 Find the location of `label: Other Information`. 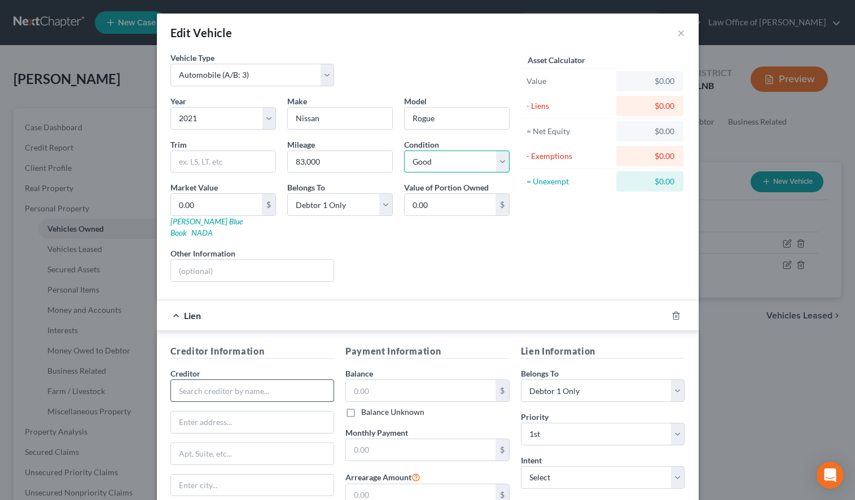

label: Other Information is located at coordinates (203, 253).